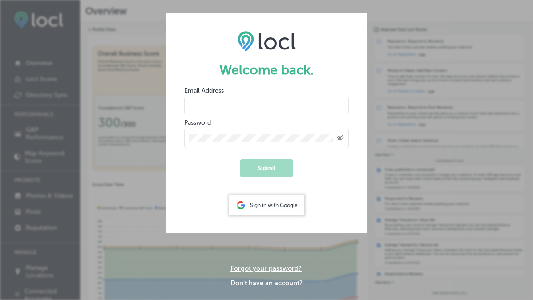 Image resolution: width=533 pixels, height=300 pixels. I want to click on h1: Welcome back., so click(266, 70).